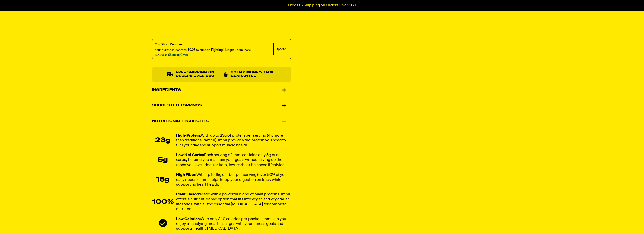 The width and height of the screenshot is (644, 233). I want to click on span: $0.05, so click(191, 50).